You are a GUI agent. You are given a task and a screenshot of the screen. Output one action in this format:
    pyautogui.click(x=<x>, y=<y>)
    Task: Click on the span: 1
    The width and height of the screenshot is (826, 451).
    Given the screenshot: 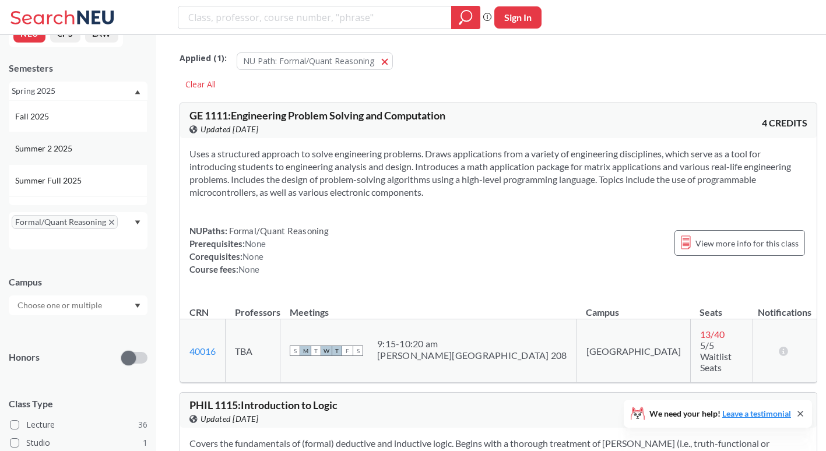 What is the action you would take?
    pyautogui.click(x=145, y=443)
    